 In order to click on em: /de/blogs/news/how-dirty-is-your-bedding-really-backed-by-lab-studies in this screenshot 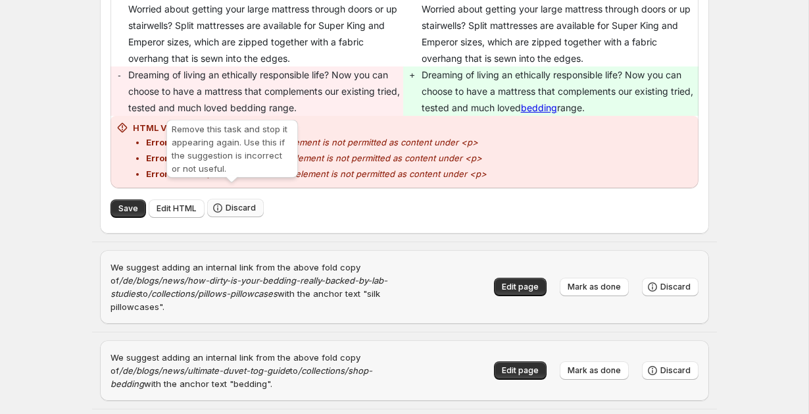, I will do `click(249, 287)`.